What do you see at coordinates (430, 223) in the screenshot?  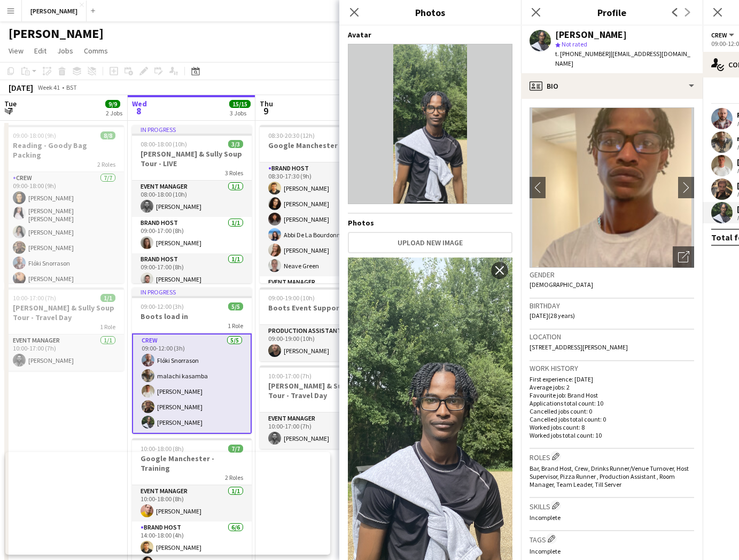 I see `h4: Photos` at bounding box center [430, 223].